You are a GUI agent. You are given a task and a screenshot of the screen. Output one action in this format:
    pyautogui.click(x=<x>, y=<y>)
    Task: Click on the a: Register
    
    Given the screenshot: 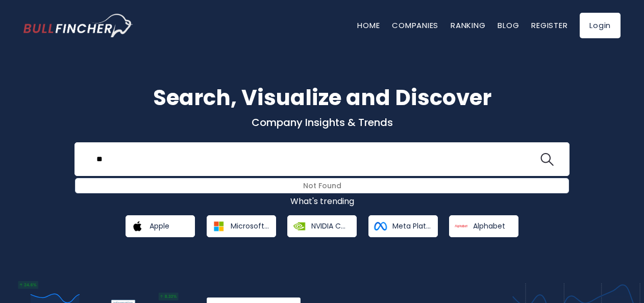 What is the action you would take?
    pyautogui.click(x=549, y=25)
    